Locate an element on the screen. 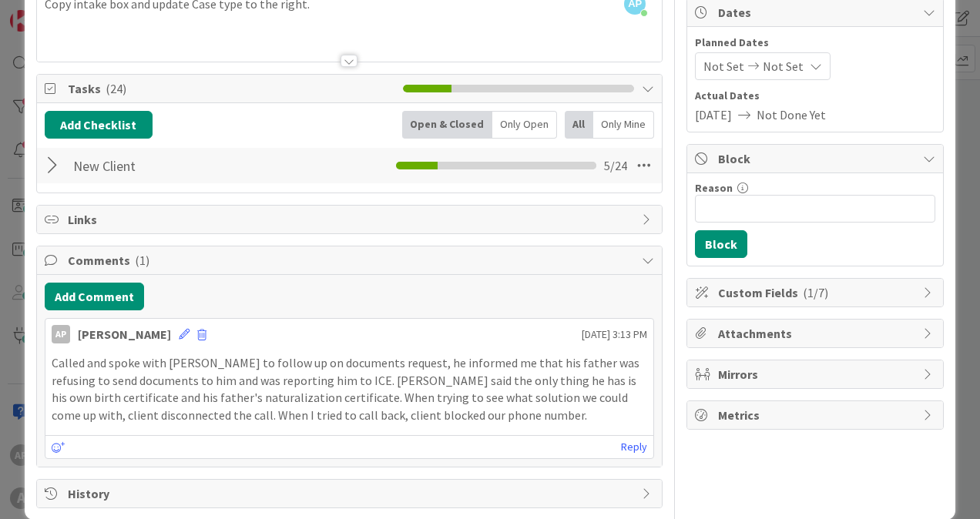 The image size is (980, 519). div: Open & Closed is located at coordinates (447, 124).